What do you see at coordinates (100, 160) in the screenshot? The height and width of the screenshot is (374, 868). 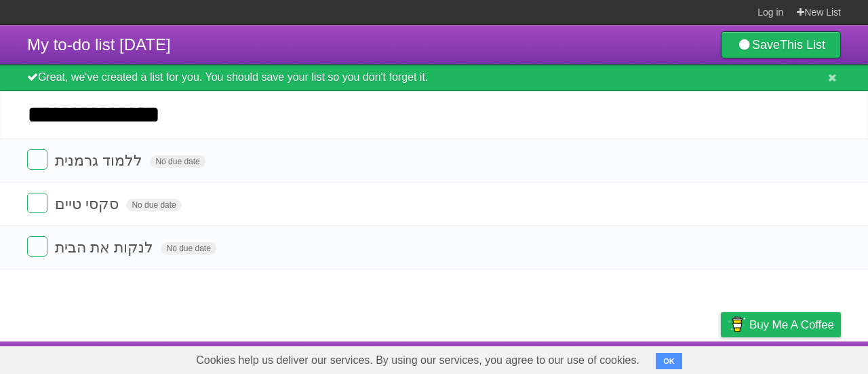 I see `span: ללמוד גרמנית` at bounding box center [100, 160].